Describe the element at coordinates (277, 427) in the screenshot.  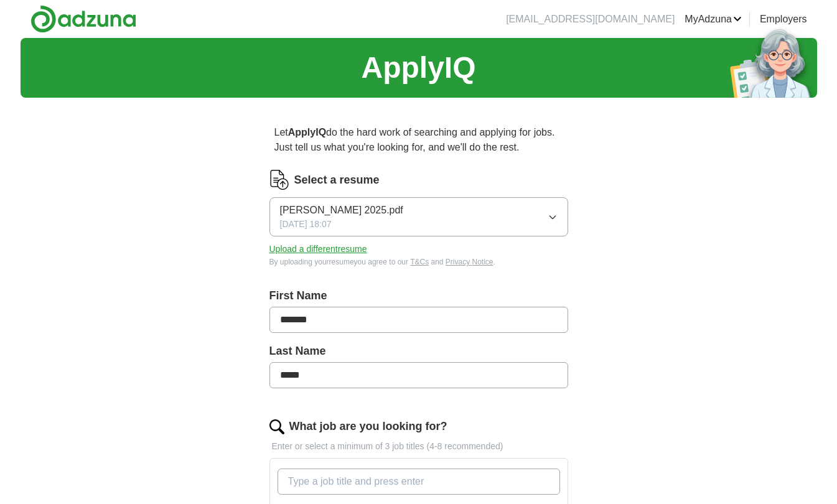
I see `img: search.png` at that location.